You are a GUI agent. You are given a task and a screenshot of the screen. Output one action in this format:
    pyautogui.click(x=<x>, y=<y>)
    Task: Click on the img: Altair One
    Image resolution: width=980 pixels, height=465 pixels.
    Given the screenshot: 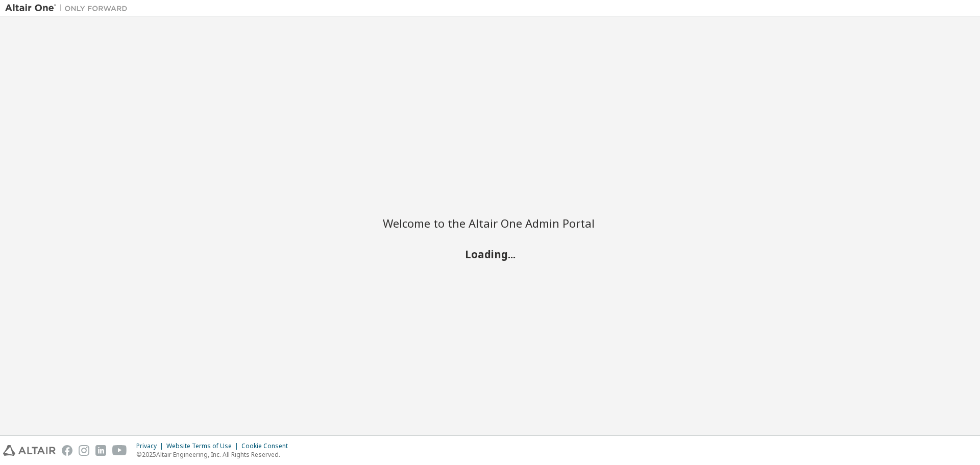 What is the action you would take?
    pyautogui.click(x=69, y=8)
    